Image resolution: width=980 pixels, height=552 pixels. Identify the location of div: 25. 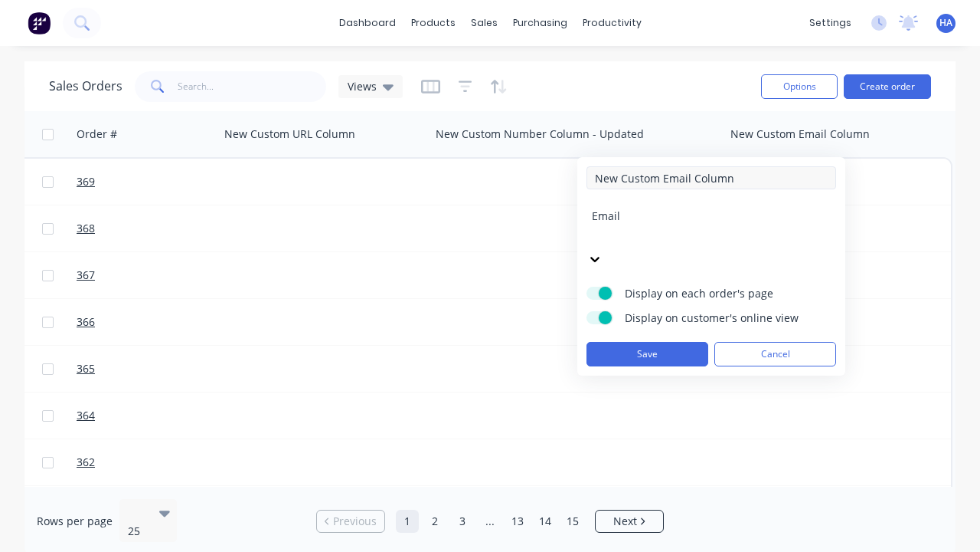
(137, 531).